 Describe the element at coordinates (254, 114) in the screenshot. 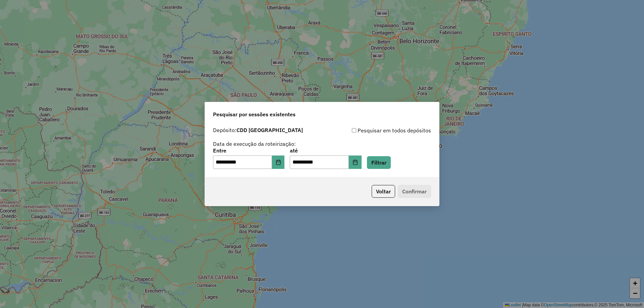

I see `span: Pesquisar por sessões existentes` at that location.